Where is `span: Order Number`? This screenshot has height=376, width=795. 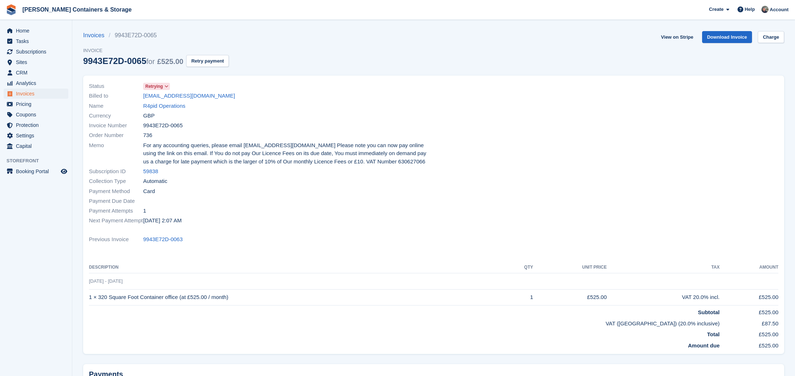 span: Order Number is located at coordinates (116, 135).